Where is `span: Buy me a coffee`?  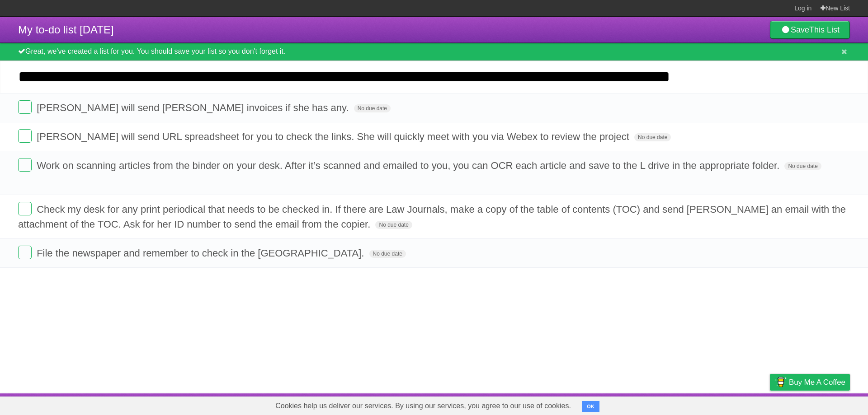
span: Buy me a coffee is located at coordinates (817, 382).